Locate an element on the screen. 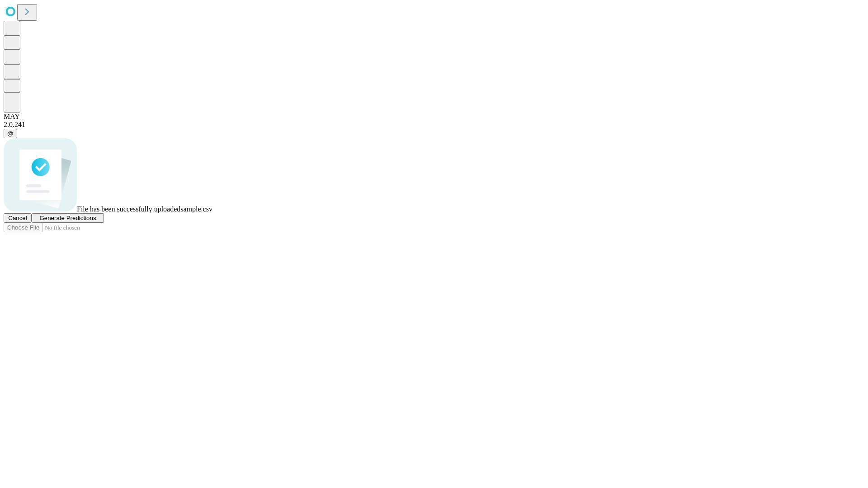 This screenshot has width=868, height=488. button: Cancel is located at coordinates (18, 218).